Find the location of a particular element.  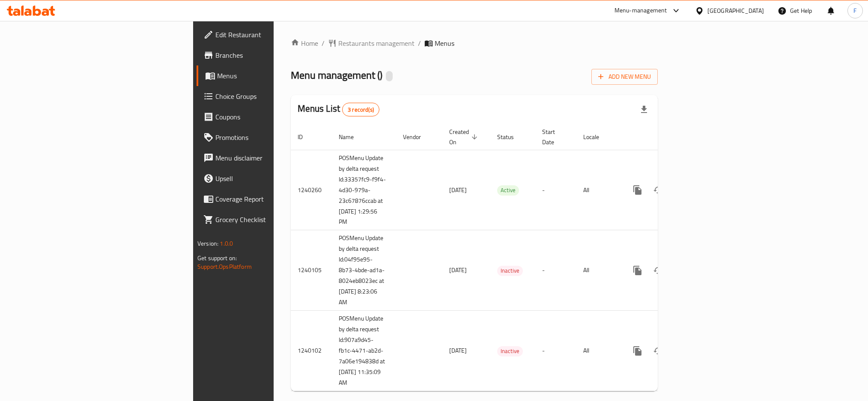

h2: Menus List is located at coordinates (338, 109).